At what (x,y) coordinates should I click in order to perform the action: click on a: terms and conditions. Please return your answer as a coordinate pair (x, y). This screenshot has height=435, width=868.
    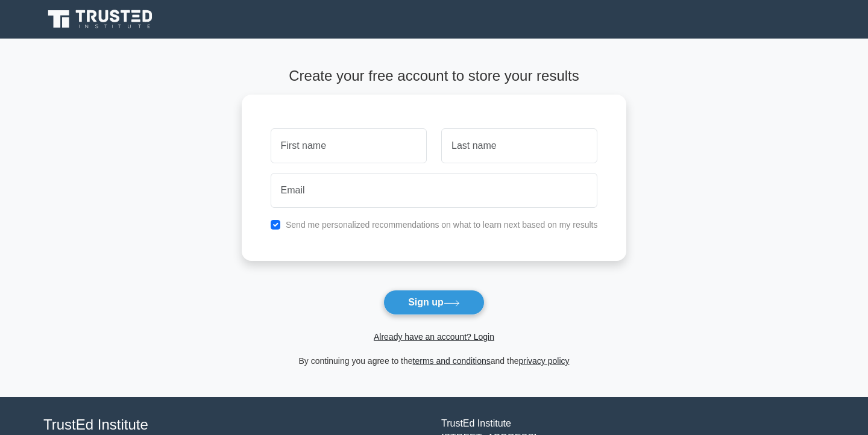
    Looking at the image, I should click on (451, 361).